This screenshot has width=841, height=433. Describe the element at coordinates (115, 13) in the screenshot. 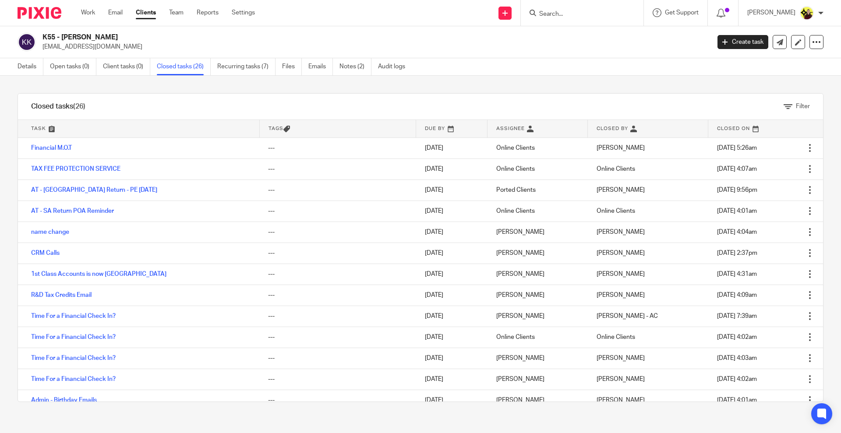

I see `a: Email` at that location.